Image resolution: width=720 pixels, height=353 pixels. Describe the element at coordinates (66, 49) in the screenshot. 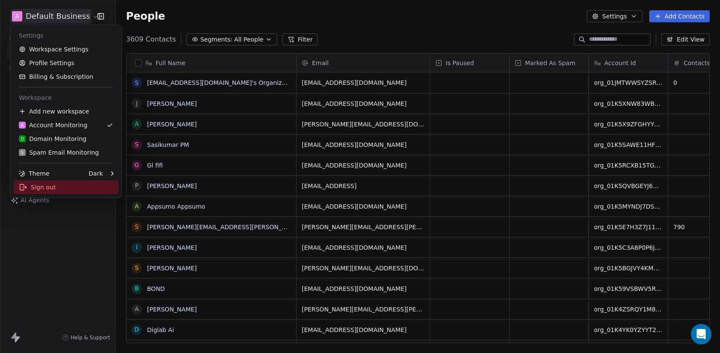

I see `a: Workspace Settings` at that location.